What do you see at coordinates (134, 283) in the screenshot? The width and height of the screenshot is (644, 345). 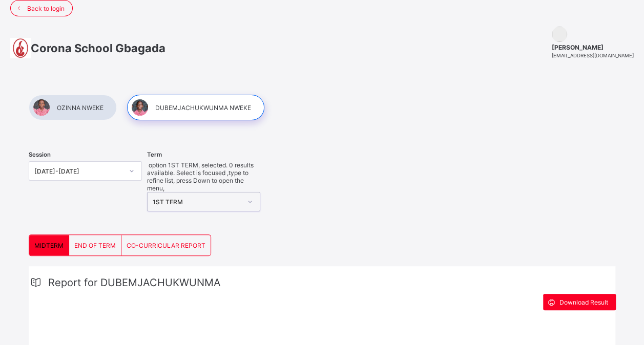 I see `span: Report for DUBEMJACHUKWUNMA` at bounding box center [134, 283].